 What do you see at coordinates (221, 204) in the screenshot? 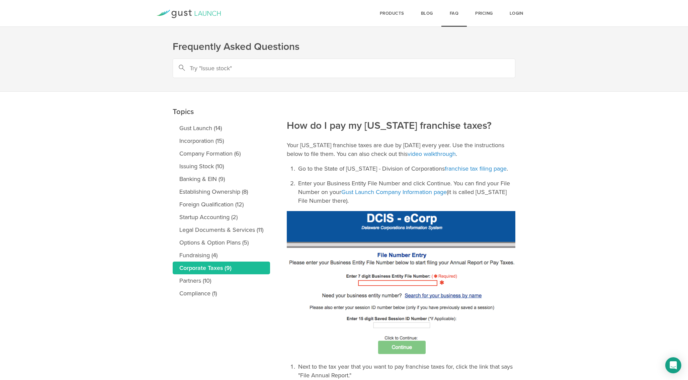
I see `a: Foreign Qualification (12)` at bounding box center [221, 204].